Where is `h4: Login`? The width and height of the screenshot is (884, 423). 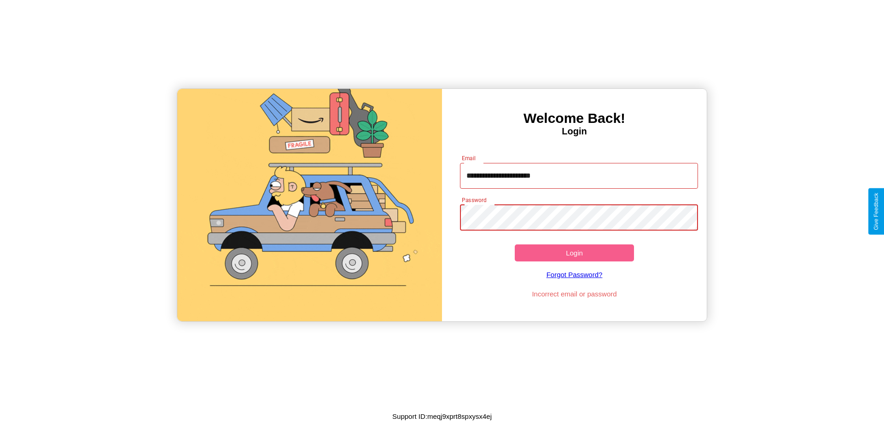 h4: Login is located at coordinates (574, 131).